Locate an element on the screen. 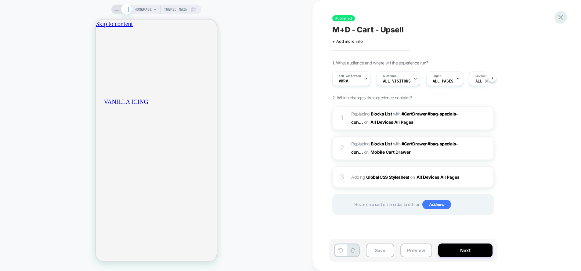 This screenshot has height=271, width=581. span: A/B Variation is located at coordinates (350, 76).